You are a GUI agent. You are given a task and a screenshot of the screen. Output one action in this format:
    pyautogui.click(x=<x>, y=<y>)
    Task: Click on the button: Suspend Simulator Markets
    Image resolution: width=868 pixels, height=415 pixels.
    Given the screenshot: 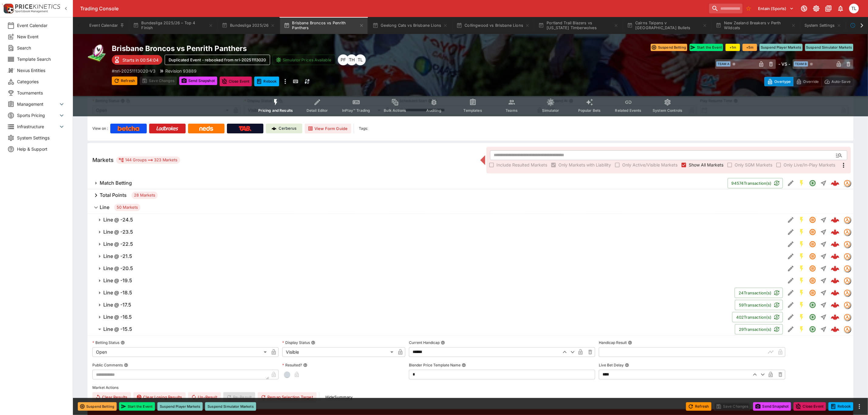 What is the action you would take?
    pyautogui.click(x=231, y=407)
    